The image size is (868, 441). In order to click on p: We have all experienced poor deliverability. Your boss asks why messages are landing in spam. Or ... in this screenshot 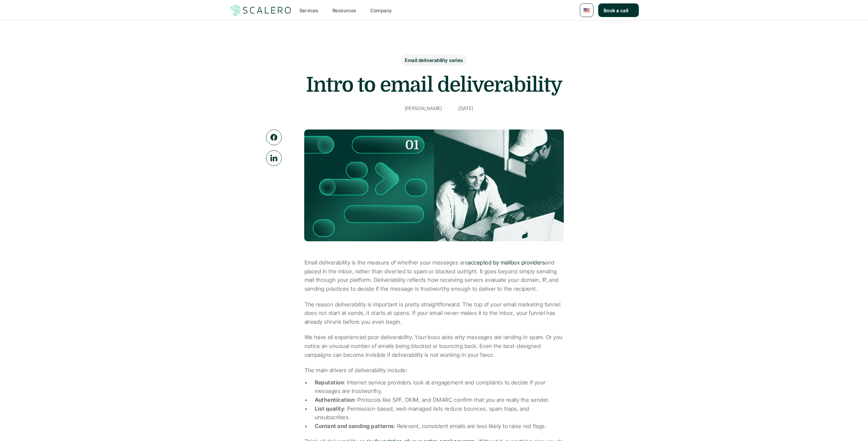, I will do `click(434, 346)`.